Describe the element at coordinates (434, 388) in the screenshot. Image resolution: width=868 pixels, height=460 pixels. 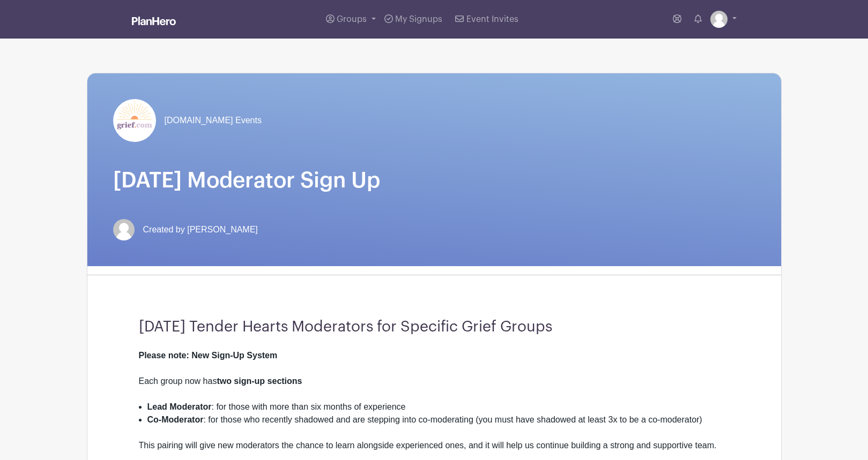
I see `div: Each group now has` at that location.